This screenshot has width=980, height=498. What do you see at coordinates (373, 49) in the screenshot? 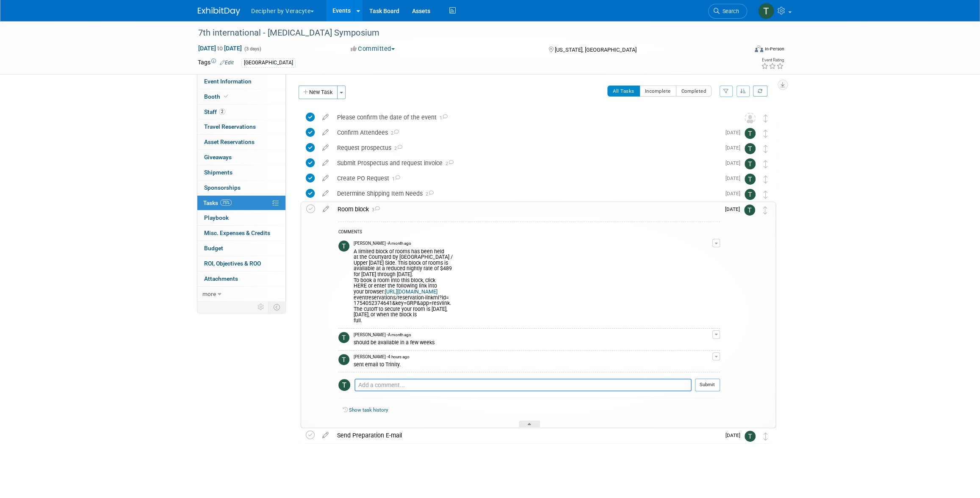
I see `button: Committed` at bounding box center [373, 49].